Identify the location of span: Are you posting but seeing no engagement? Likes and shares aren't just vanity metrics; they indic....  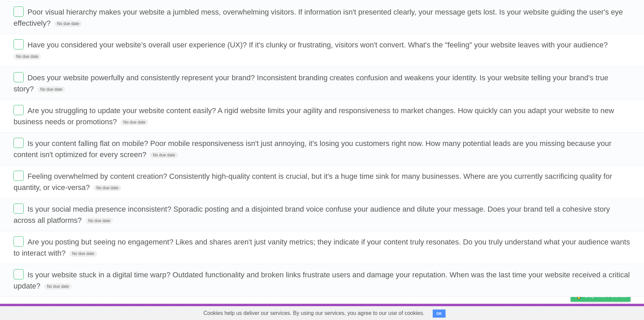
(322, 247).